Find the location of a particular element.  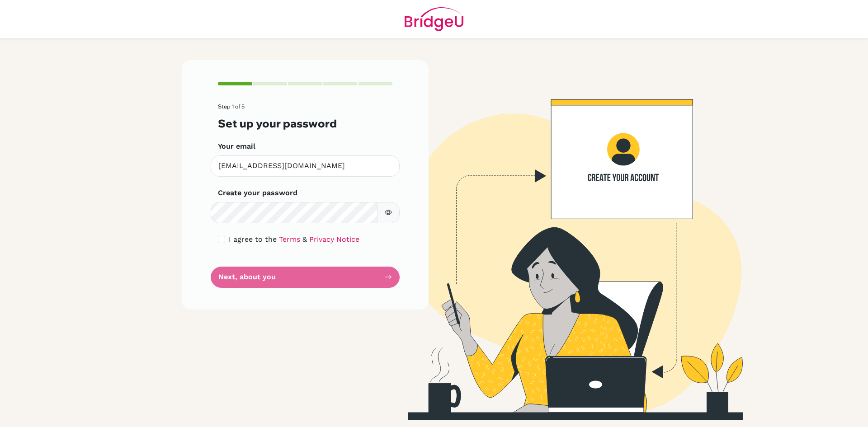

img: Create your account is located at coordinates (563, 240).